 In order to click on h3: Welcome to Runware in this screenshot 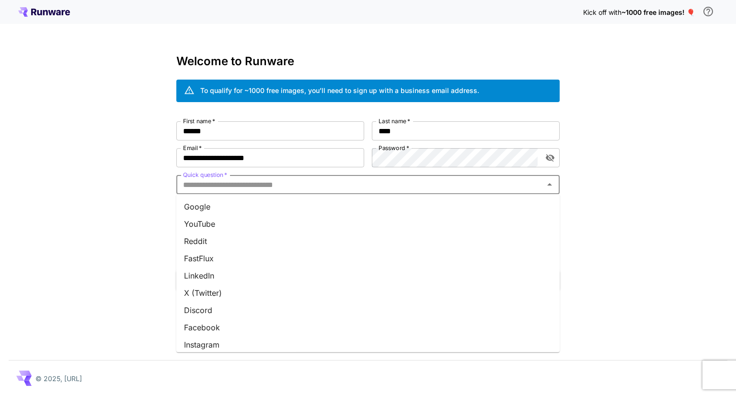, I will do `click(368, 61)`.